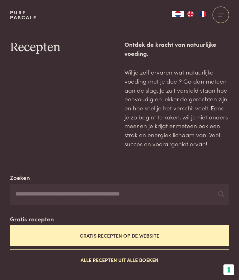  I want to click on a: NL, so click(178, 14).